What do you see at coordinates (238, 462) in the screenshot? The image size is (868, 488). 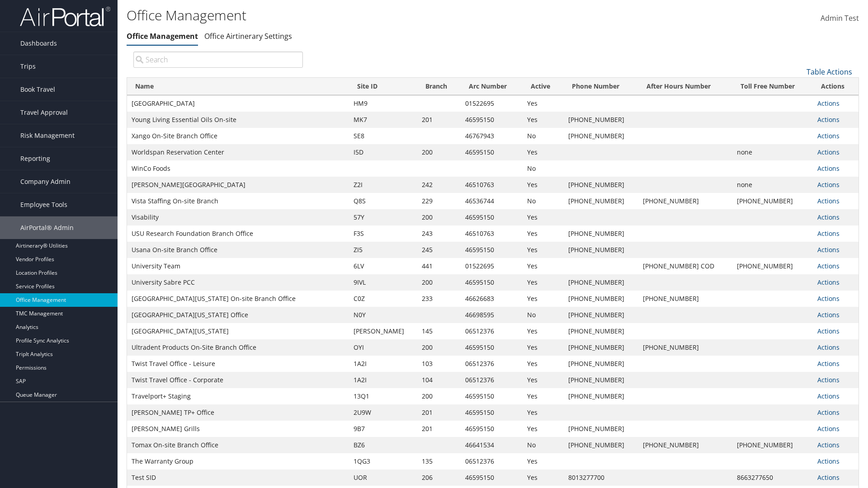 I see `td: The Warranty Group` at bounding box center [238, 462].